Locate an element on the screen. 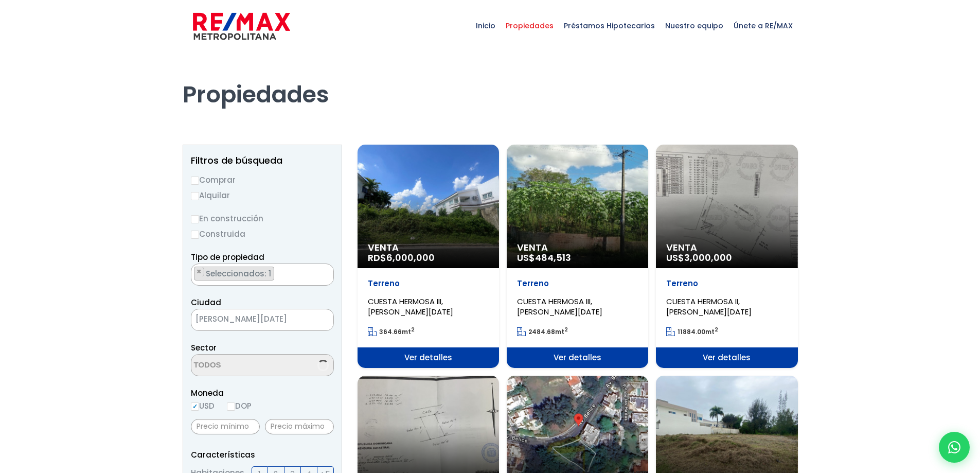 This screenshot has width=980, height=473. button: Remove item is located at coordinates (199, 271).